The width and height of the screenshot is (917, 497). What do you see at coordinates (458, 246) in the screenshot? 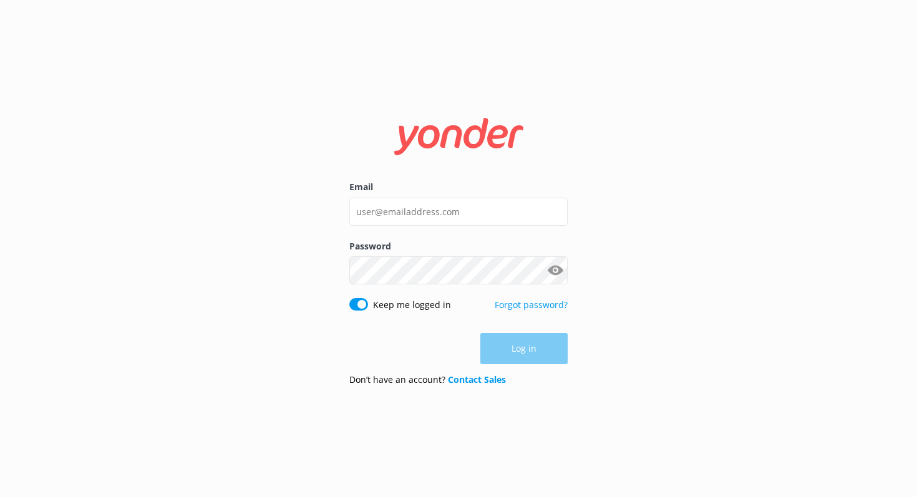
I see `label: Password` at bounding box center [458, 246].